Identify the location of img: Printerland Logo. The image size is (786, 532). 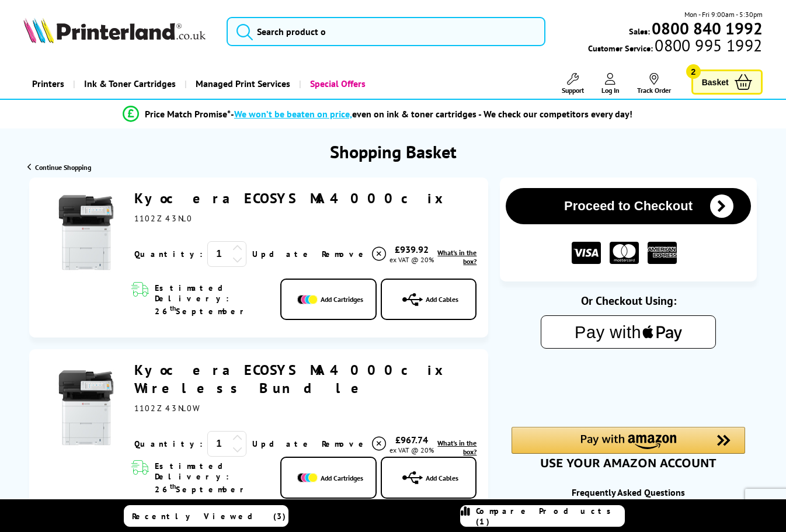
(115, 30).